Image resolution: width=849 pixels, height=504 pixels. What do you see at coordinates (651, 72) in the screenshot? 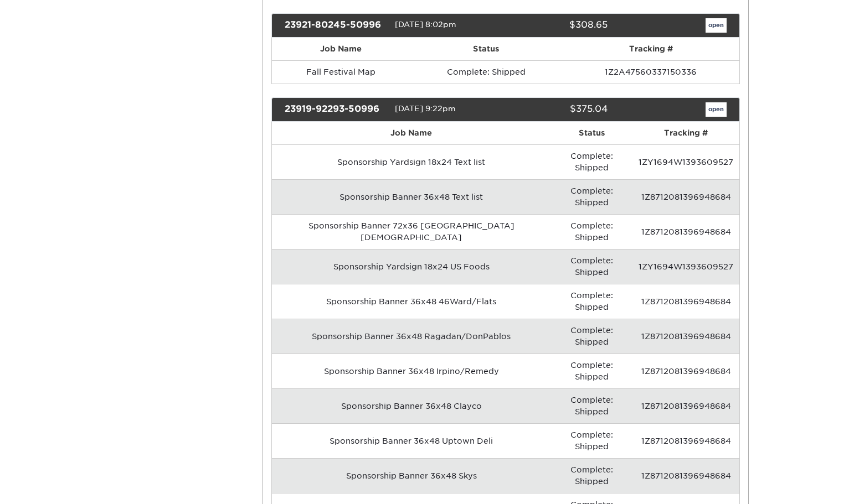
I see `td: 1Z2A47560337150336` at bounding box center [651, 72].